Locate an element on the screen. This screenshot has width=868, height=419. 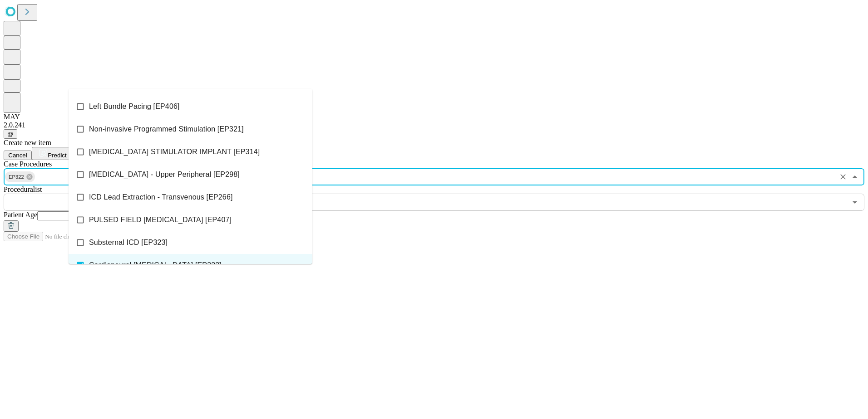
button: Clear is located at coordinates (843, 177).